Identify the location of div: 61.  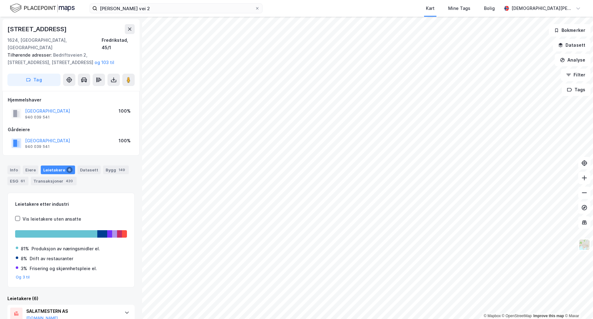
(23, 181).